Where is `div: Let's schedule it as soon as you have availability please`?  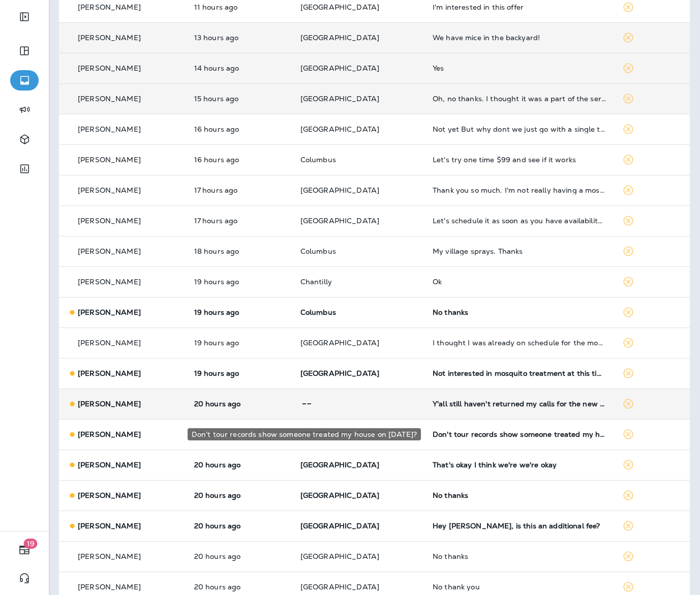 div: Let's schedule it as soon as you have availability please is located at coordinates (519, 221).